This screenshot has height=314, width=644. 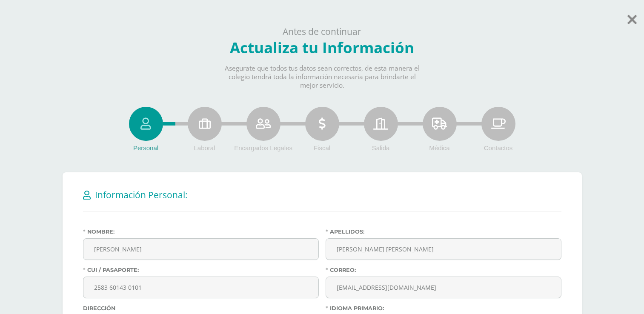 What do you see at coordinates (145, 147) in the screenshot?
I see `span: Personal` at bounding box center [145, 147].